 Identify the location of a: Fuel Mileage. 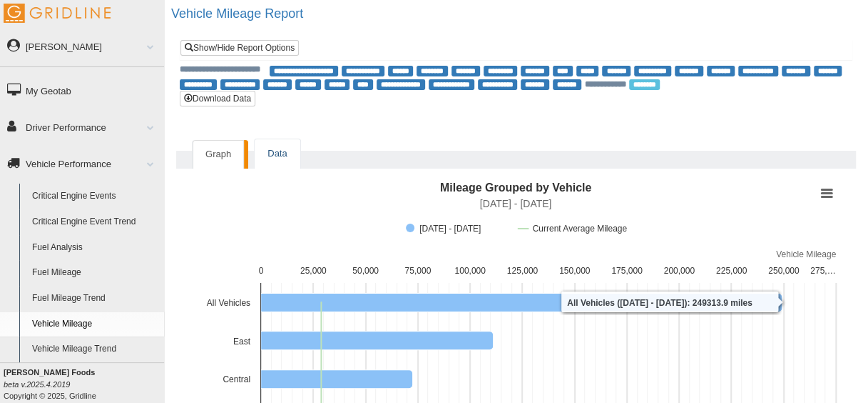
(95, 273).